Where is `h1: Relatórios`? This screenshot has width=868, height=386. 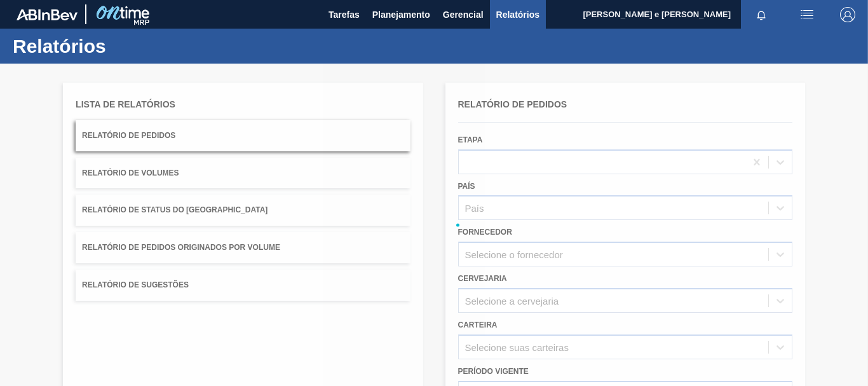
h1: Relatórios is located at coordinates (126, 46).